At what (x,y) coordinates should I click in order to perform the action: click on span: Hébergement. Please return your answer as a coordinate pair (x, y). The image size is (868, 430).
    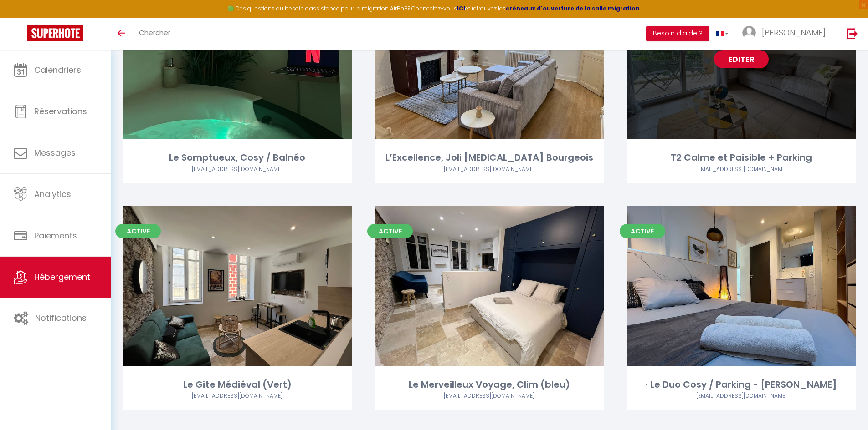
    Looking at the image, I should click on (62, 277).